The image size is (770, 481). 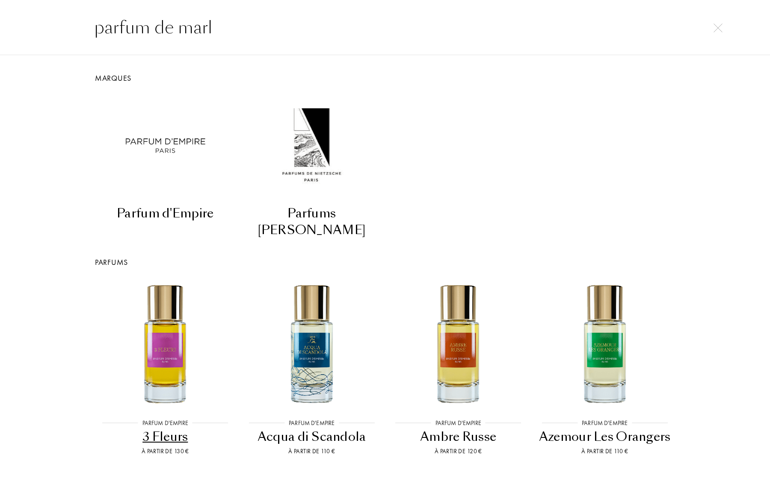 I want to click on input: Rechercher, so click(x=385, y=27).